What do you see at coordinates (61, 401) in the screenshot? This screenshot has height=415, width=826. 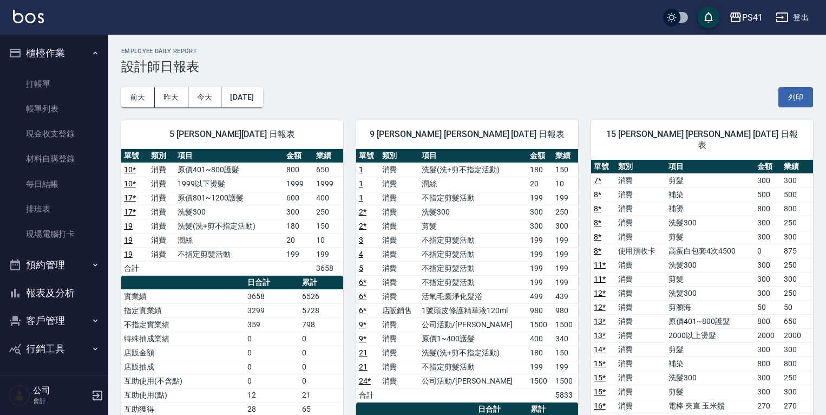 I see `p: 會計` at bounding box center [61, 401].